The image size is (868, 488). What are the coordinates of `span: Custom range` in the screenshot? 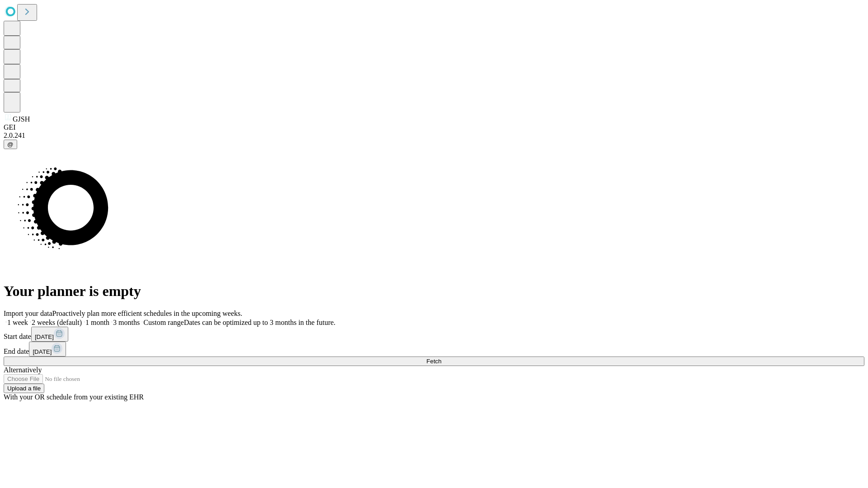 It's located at (163, 322).